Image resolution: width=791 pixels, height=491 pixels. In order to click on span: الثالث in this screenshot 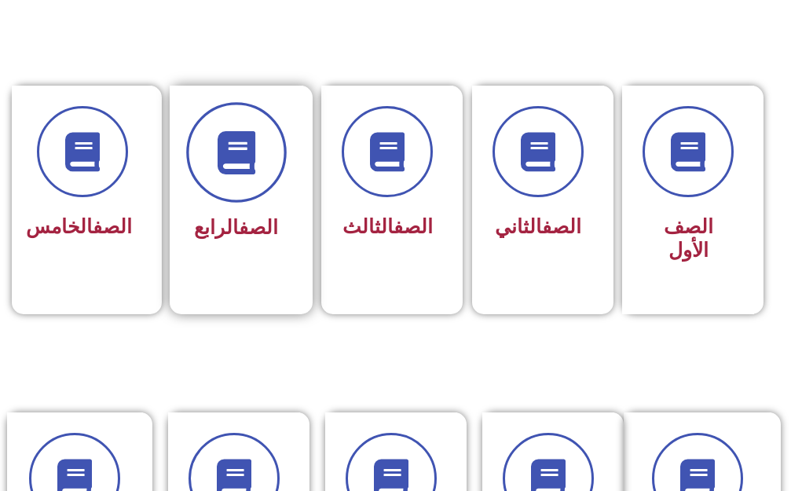, I will do `click(387, 226)`.